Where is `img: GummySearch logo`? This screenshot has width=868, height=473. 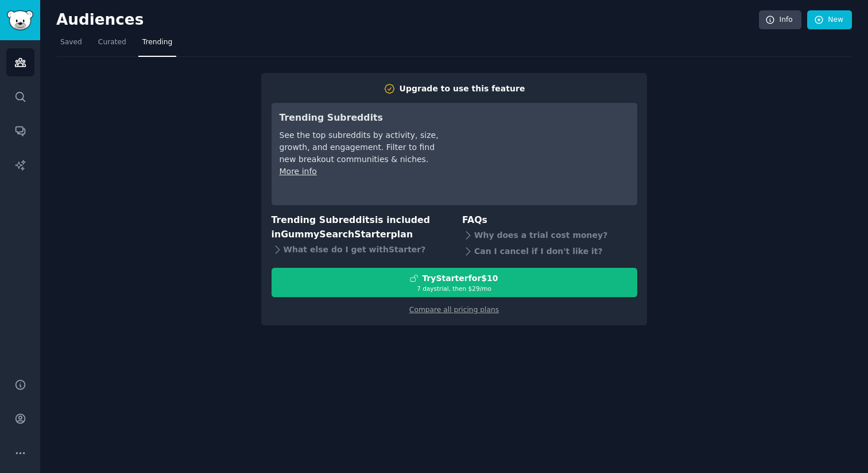 img: GummySearch logo is located at coordinates (20, 20).